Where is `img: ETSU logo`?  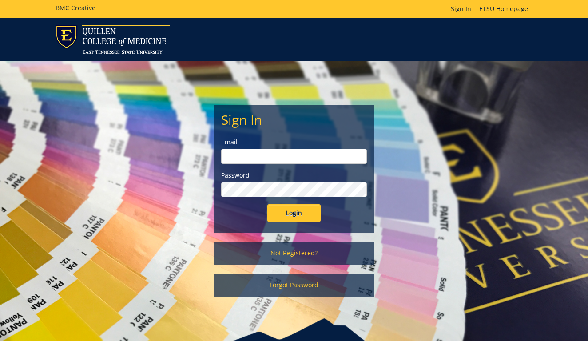 img: ETSU logo is located at coordinates (112, 39).